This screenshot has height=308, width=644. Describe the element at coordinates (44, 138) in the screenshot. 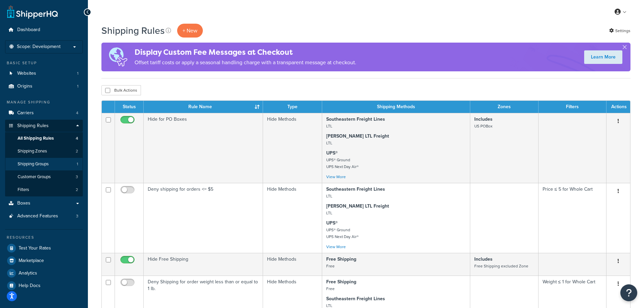

I see `li: All Shipping Rules` at that location.